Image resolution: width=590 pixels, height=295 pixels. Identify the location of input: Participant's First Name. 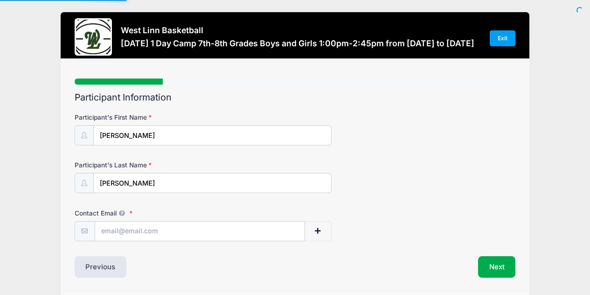
(213, 135).